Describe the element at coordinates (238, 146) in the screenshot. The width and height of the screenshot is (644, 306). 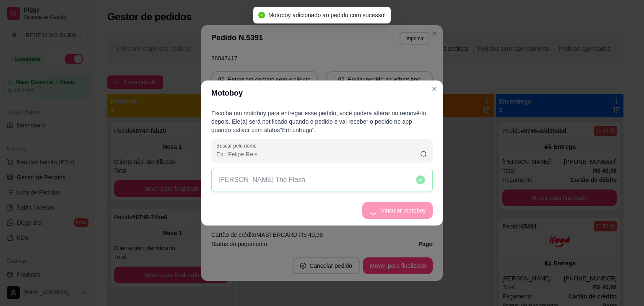
I see `label: Buscar pelo nome` at that location.